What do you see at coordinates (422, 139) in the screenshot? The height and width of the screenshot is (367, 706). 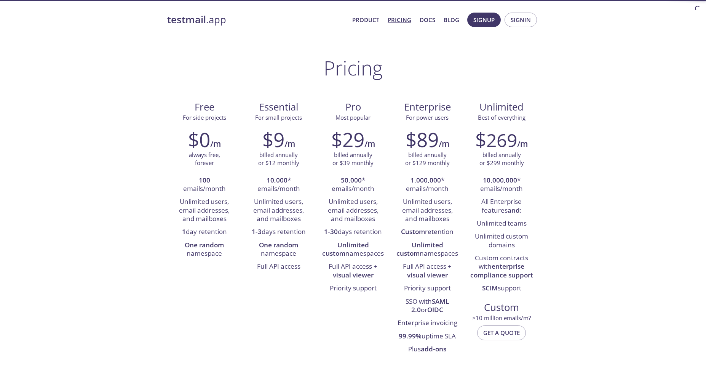 I see `h2: $89` at bounding box center [422, 139].